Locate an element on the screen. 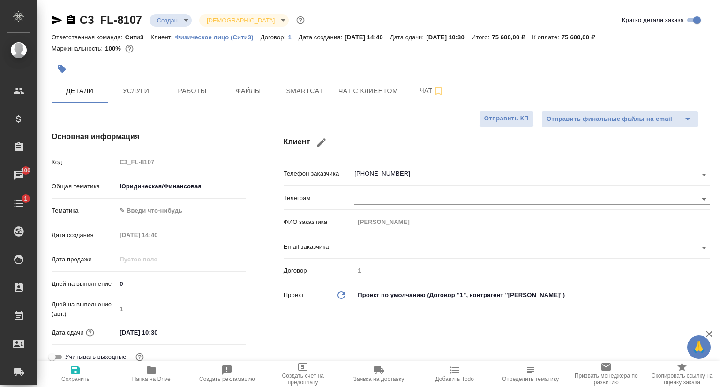 This screenshot has height=387, width=720. span: Папка на Drive is located at coordinates (151, 379).